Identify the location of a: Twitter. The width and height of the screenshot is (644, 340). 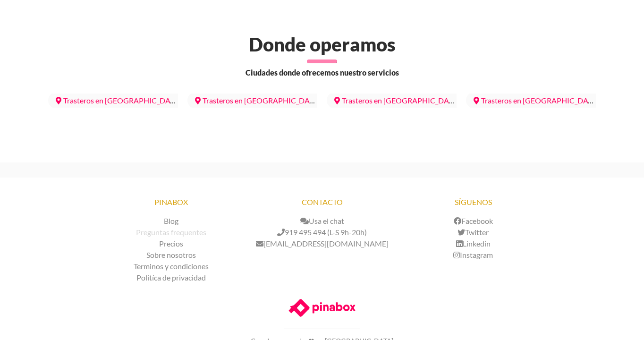
(473, 232).